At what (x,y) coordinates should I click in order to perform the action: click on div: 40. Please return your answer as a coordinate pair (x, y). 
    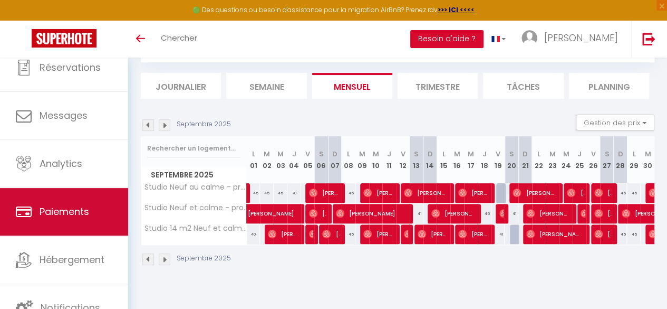
    Looking at the image, I should click on (254, 234).